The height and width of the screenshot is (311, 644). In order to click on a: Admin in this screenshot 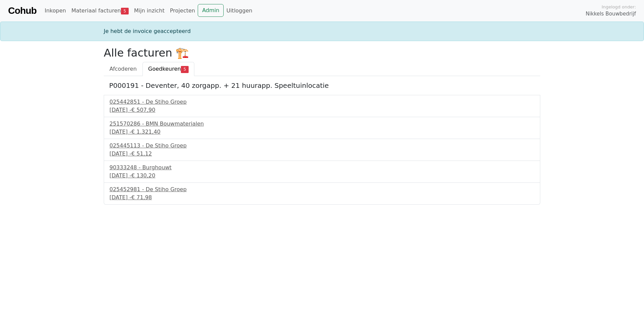, I will do `click(210, 11)`.